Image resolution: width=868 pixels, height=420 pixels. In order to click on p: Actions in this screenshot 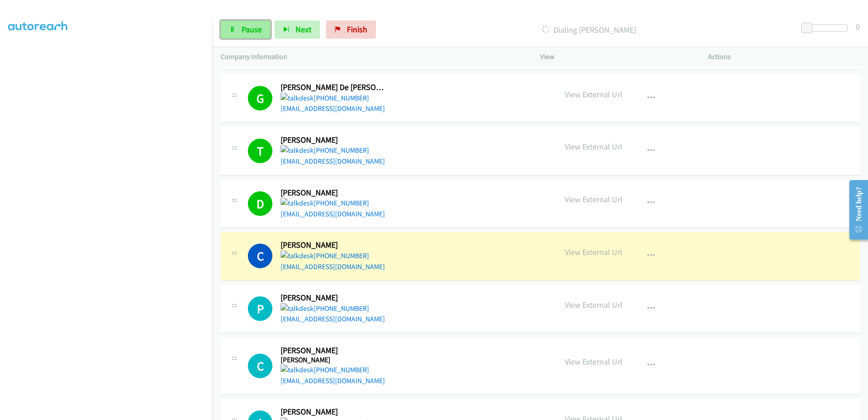, I will do `click(784, 57)`.